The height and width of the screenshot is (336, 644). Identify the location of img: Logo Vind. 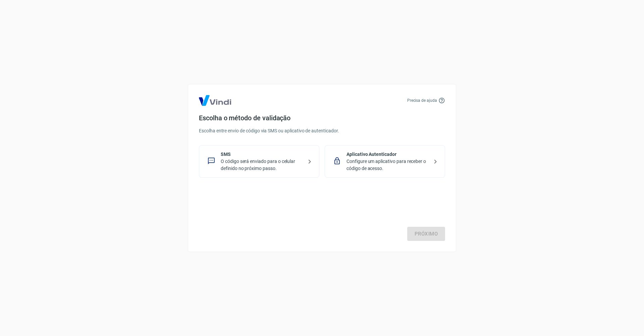
(215, 100).